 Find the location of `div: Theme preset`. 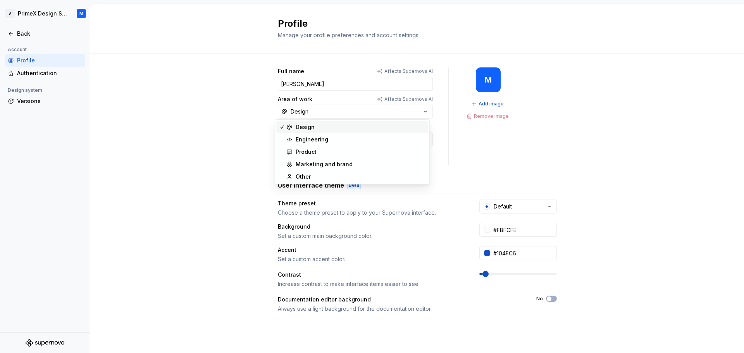

div: Theme preset is located at coordinates (372, 204).